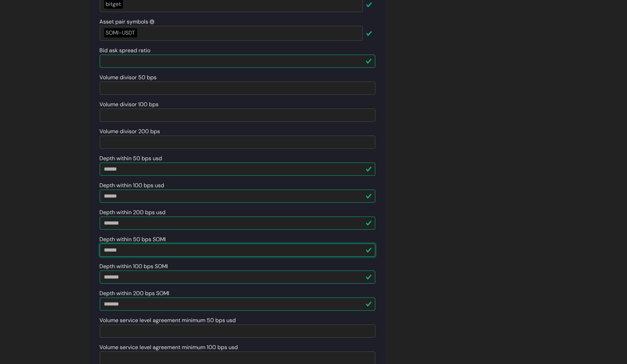 The image size is (627, 364). What do you see at coordinates (131, 159) in the screenshot?
I see `label: Depth within 50 bps usd` at bounding box center [131, 159].